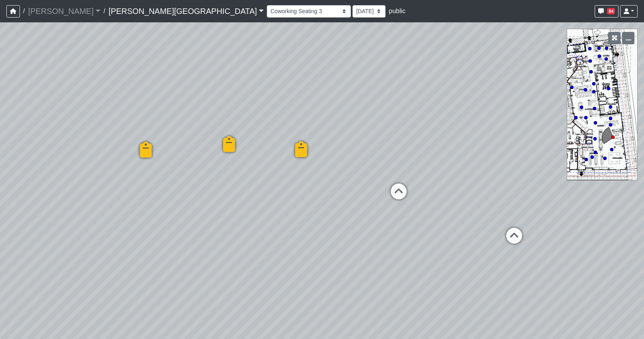  What do you see at coordinates (397, 11) in the screenshot?
I see `span: public` at bounding box center [397, 11].